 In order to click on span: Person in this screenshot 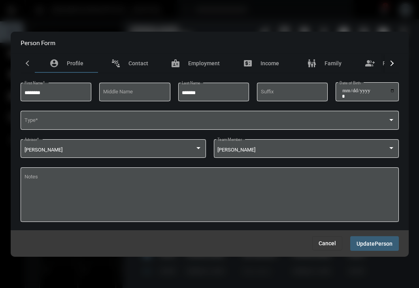, I will do `click(384, 243)`.